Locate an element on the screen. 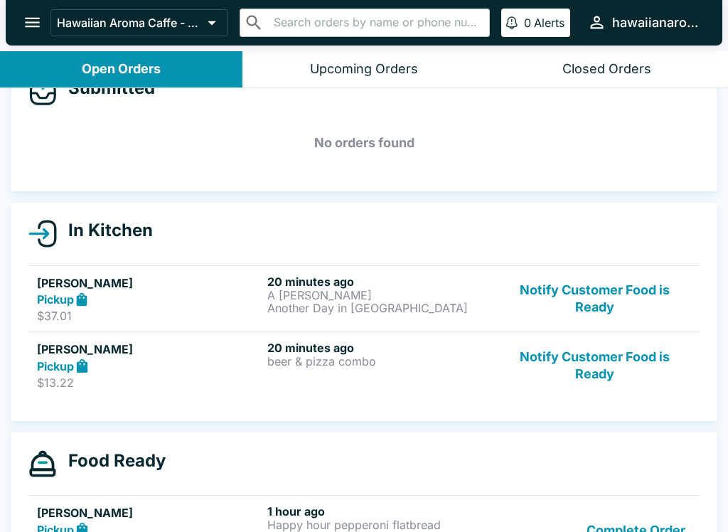 The width and height of the screenshot is (728, 532). p: Alerts is located at coordinates (549, 23).